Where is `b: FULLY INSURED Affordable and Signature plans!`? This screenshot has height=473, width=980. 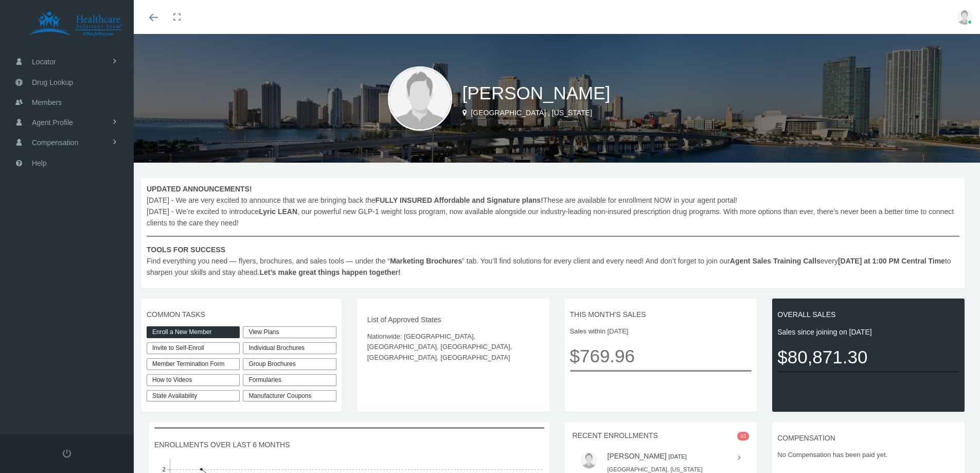
b: FULLY INSURED Affordable and Signature plans! is located at coordinates (460, 200).